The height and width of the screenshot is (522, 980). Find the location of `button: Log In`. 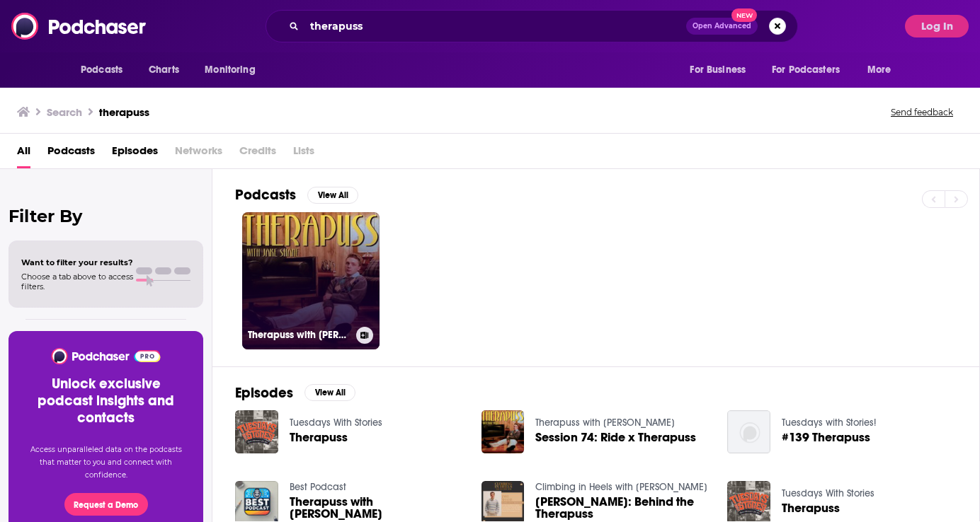

button: Log In is located at coordinates (937, 27).